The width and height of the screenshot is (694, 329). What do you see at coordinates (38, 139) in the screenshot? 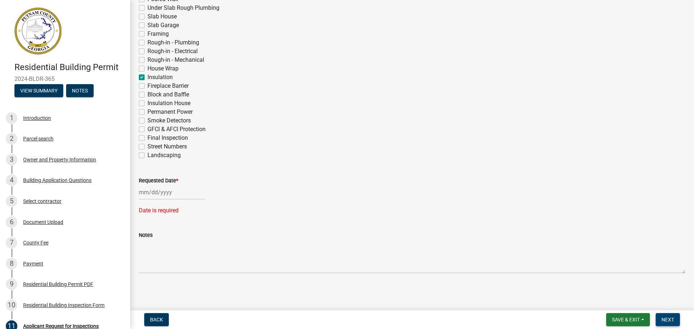
I see `div: Parcel search` at bounding box center [38, 139].